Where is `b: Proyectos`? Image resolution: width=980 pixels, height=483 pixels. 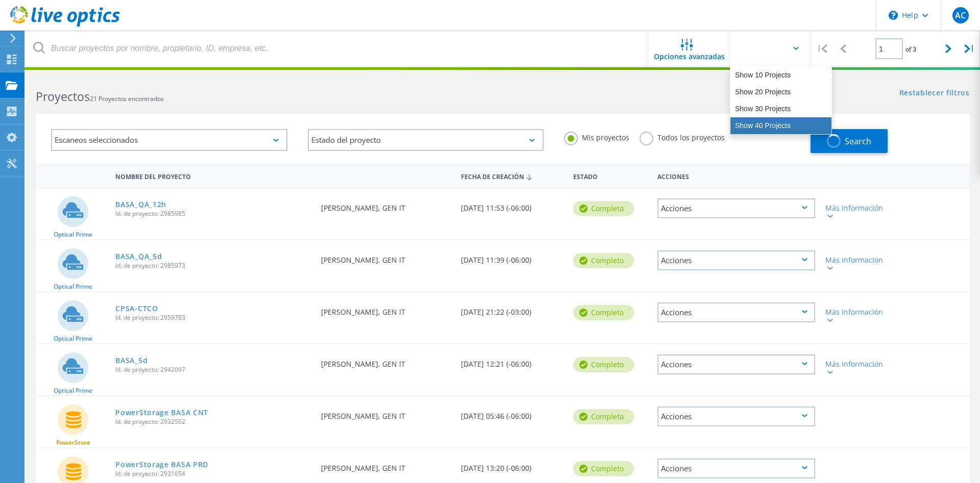
b: Proyectos is located at coordinates (63, 97).